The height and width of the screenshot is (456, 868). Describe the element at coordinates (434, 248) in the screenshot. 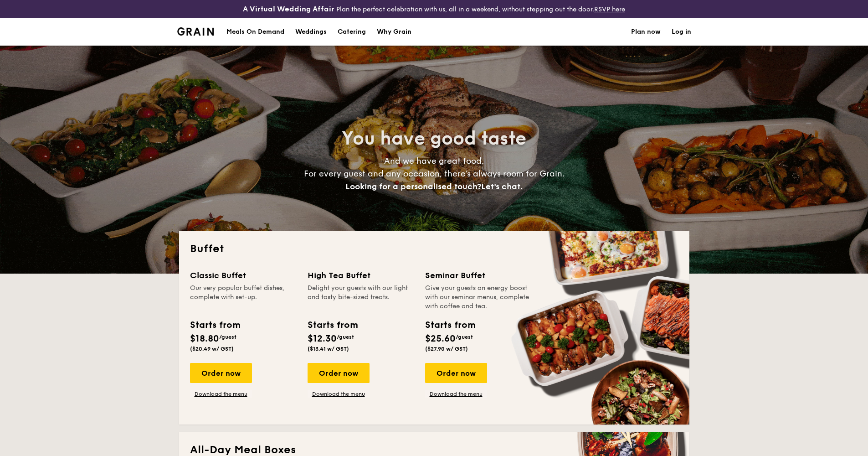

I see `h2: Buffet` at that location.